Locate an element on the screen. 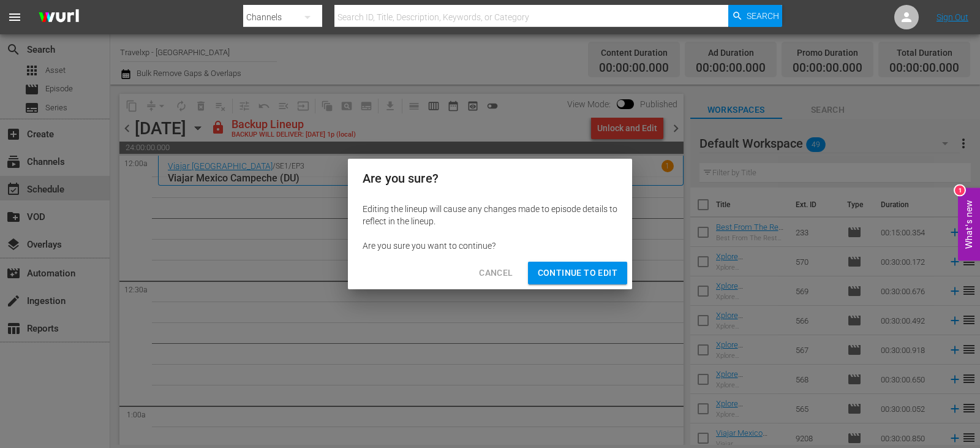  span: Continue to Edit is located at coordinates (578, 273).